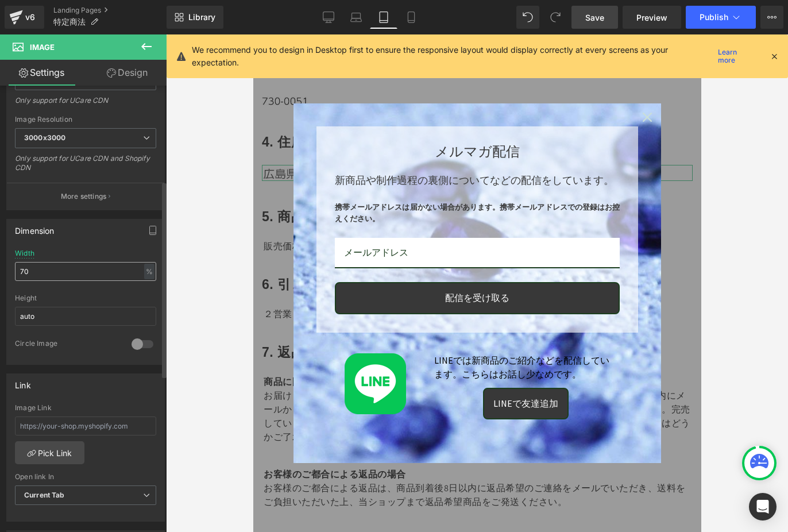 The width and height of the screenshot is (788, 532). Describe the element at coordinates (23, 382) in the screenshot. I see `div: Link` at that location.